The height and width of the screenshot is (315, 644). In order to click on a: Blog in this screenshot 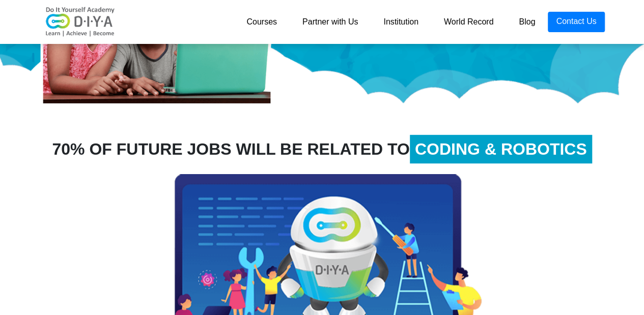, I will do `click(527, 22)`.